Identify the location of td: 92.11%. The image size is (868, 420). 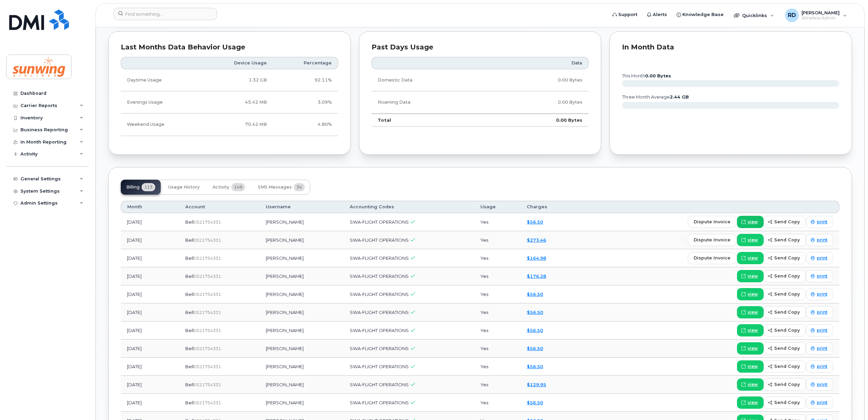
(305, 80).